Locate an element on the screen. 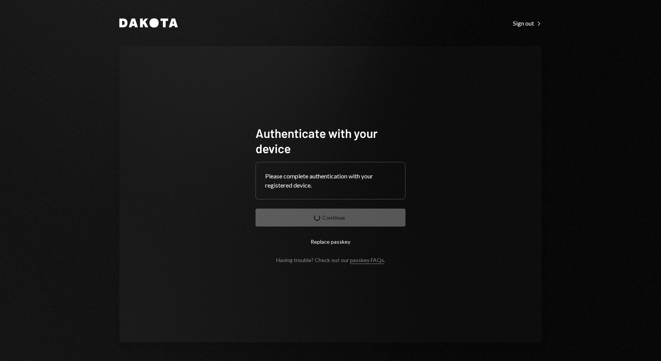 The width and height of the screenshot is (661, 361). a: Sign out is located at coordinates (527, 23).